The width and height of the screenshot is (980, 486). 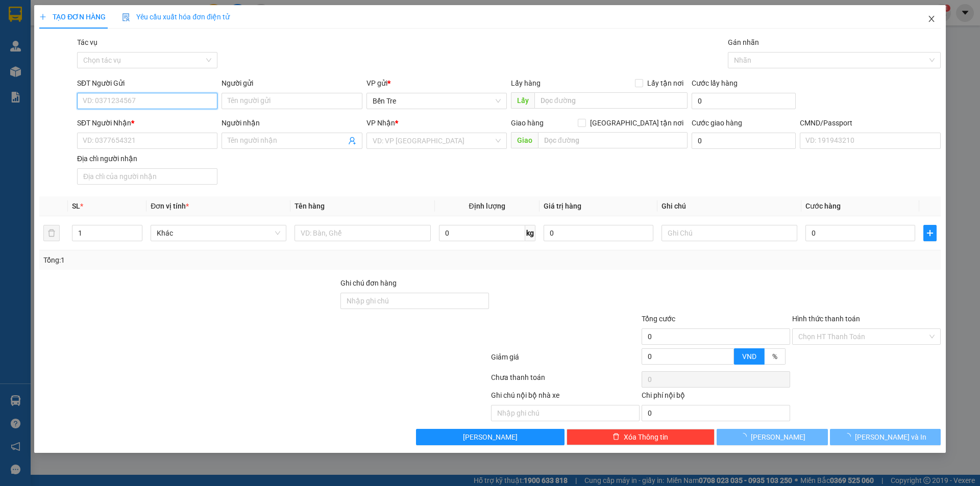 What do you see at coordinates (714, 83) in the screenshot?
I see `label: Cước lấy hàng` at bounding box center [714, 83].